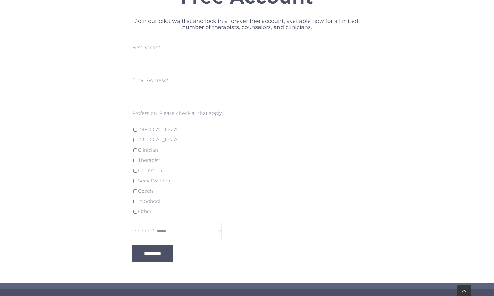 This screenshot has height=296, width=494. What do you see at coordinates (146, 47) in the screenshot?
I see `label: First Name*` at bounding box center [146, 47].